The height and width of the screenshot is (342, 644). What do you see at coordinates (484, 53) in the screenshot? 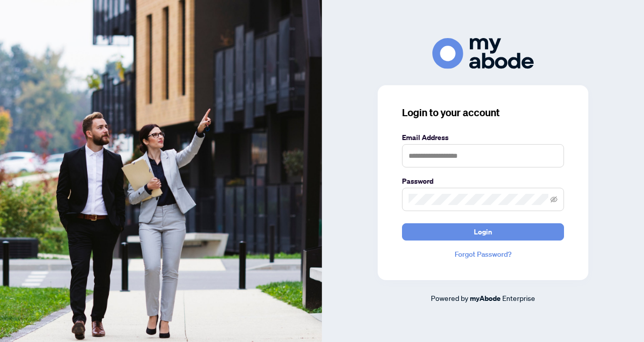
I see `img: ma-logo` at bounding box center [484, 53].